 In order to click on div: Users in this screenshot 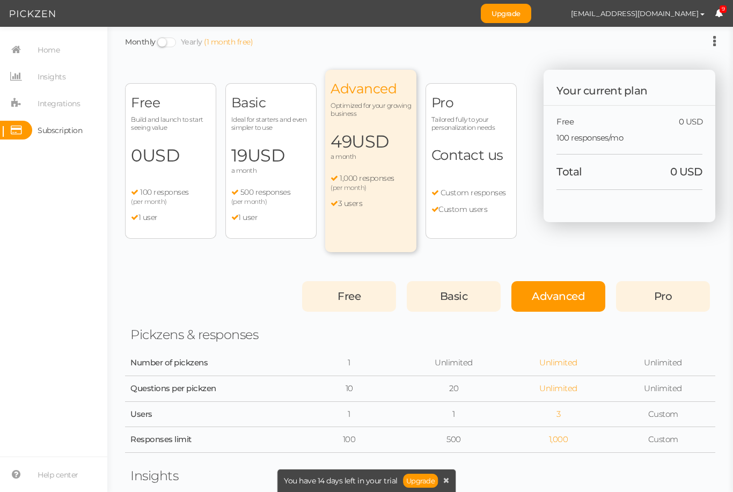, I will do `click(211, 414)`.